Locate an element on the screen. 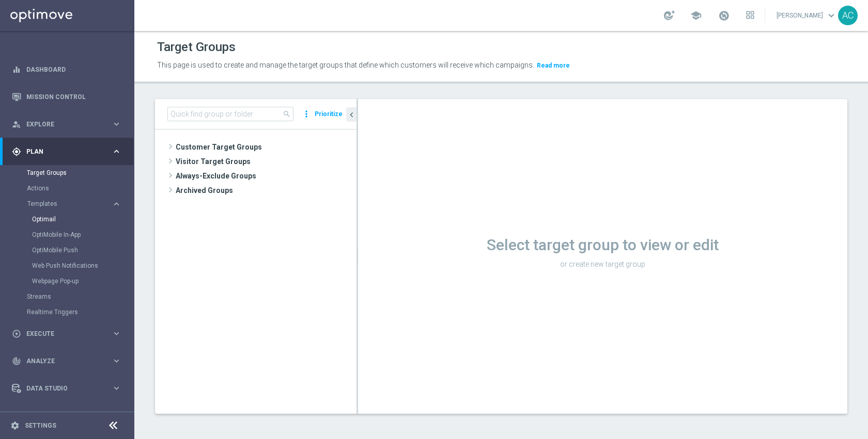 This screenshot has width=868, height=439. i: gps_fixed is located at coordinates (17, 151).